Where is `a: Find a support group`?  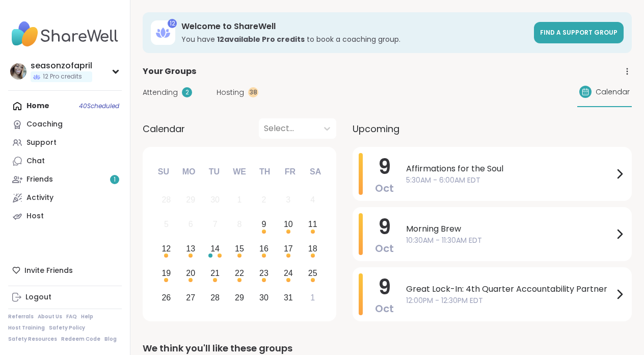 a: Find a support group is located at coordinates (579, 33).